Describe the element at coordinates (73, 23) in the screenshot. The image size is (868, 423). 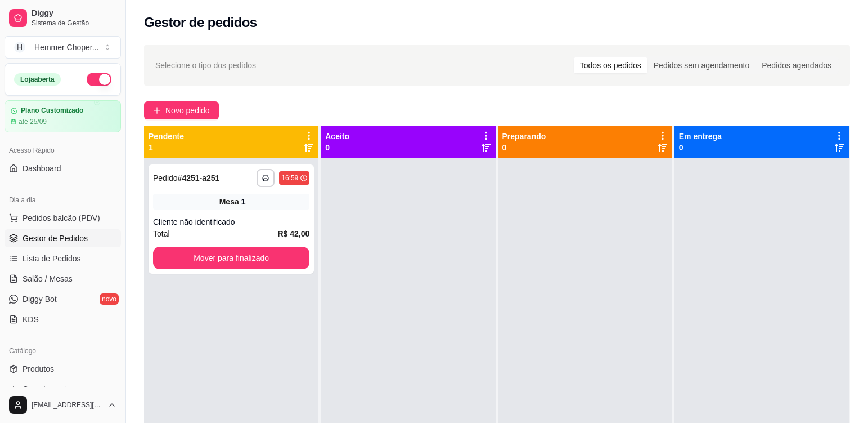
I see `span: Sistema de Gestão` at that location.